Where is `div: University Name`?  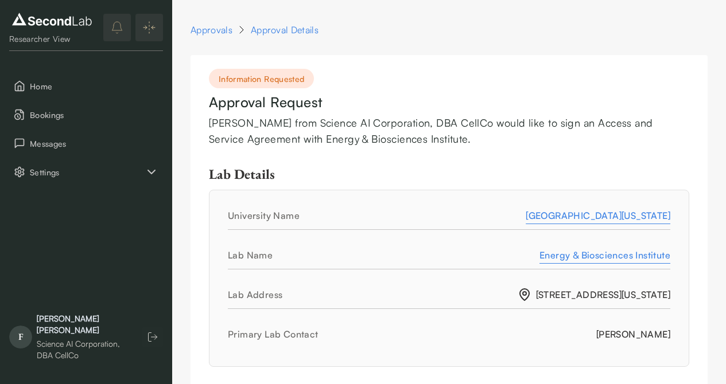 div: University Name is located at coordinates (376, 216).